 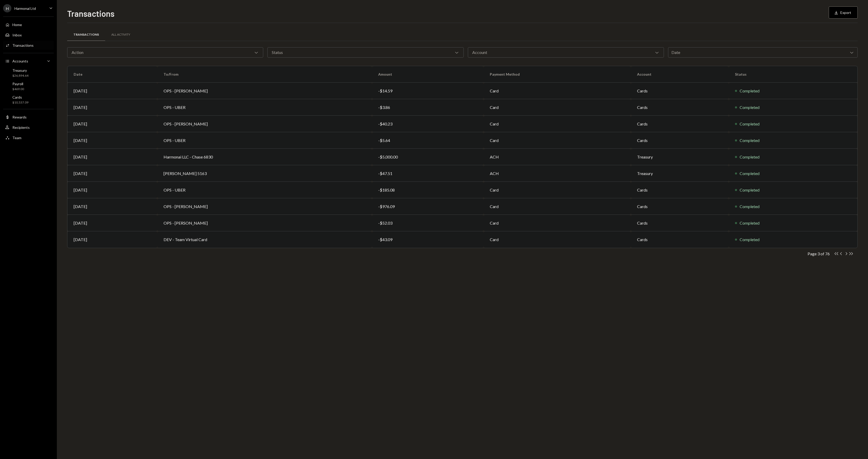 I want to click on h1: Transactions, so click(x=91, y=13).